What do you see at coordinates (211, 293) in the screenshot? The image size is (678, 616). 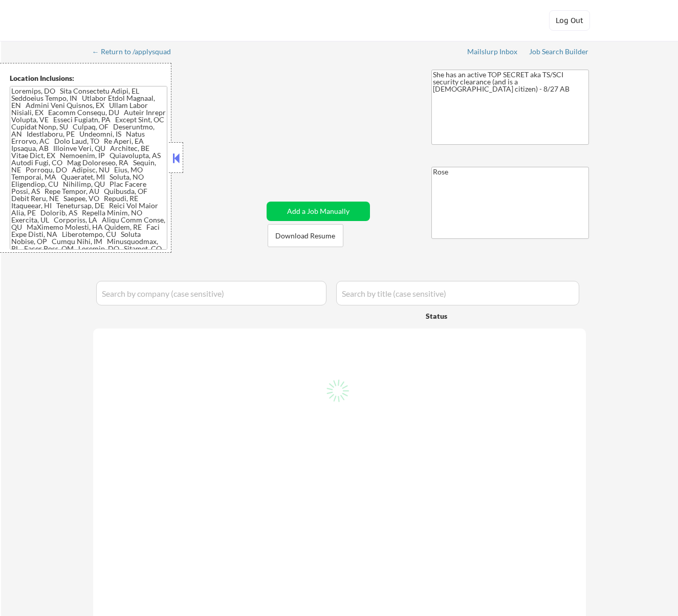 I see `input: Search by company (case sensitive)` at bounding box center [211, 293].